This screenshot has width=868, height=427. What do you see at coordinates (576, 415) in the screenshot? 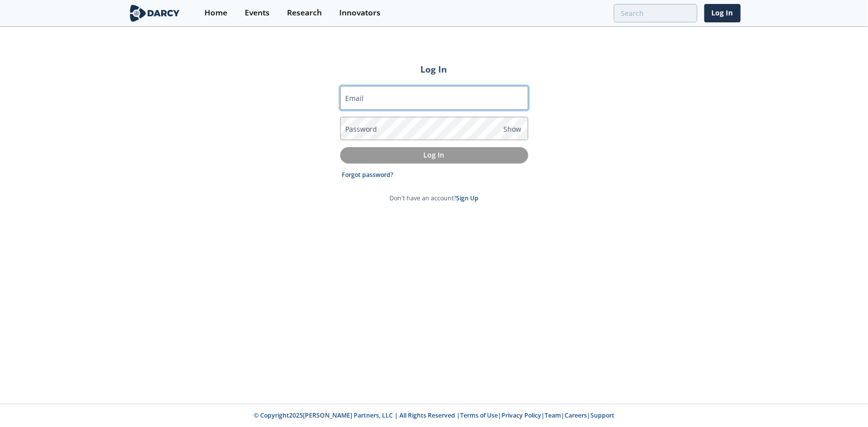
I see `a: Careers` at bounding box center [576, 415].